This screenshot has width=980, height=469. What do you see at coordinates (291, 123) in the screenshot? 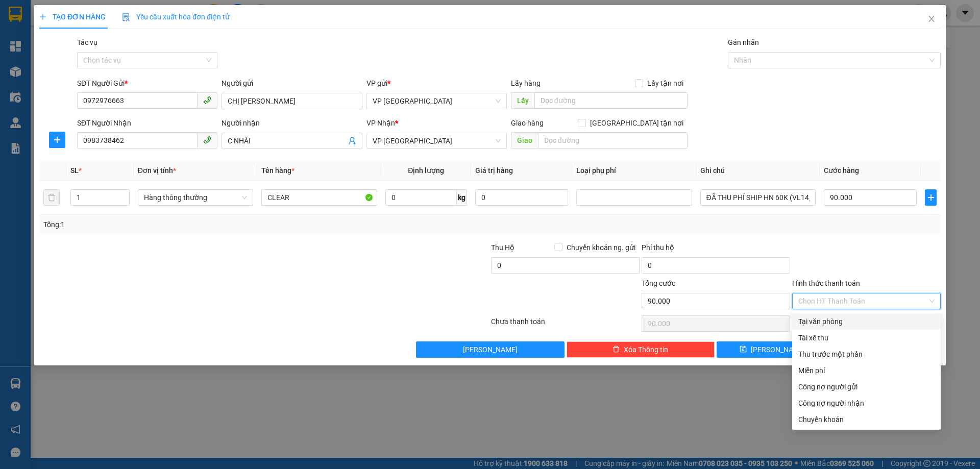
I see `div: Người nhận` at bounding box center [291, 123].